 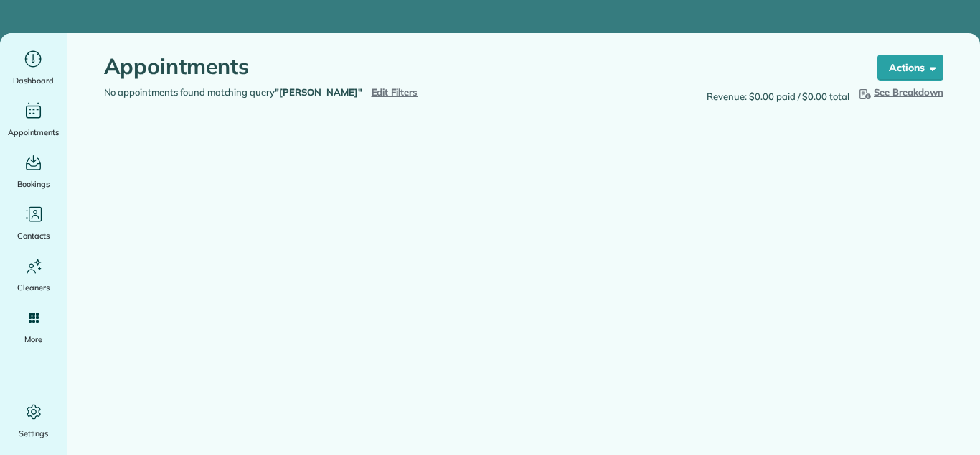 What do you see at coordinates (34, 132) in the screenshot?
I see `span: Appointments` at bounding box center [34, 132].